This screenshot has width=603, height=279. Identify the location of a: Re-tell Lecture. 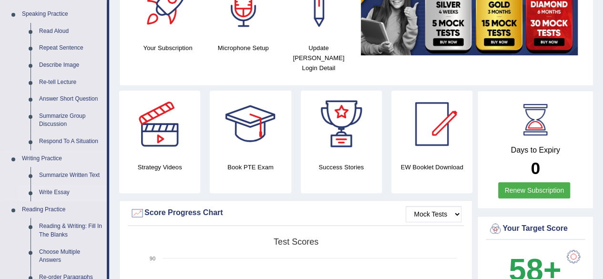
(71, 82).